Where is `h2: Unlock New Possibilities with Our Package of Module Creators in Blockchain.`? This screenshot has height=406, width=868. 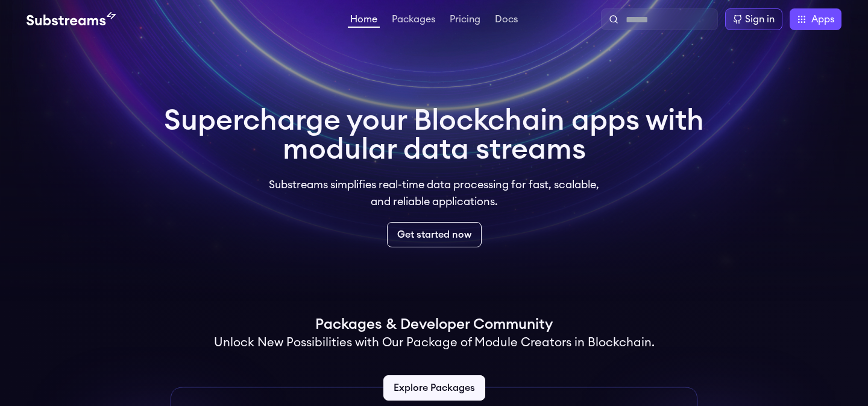 h2: Unlock New Possibilities with Our Package of Module Creators in Blockchain. is located at coordinates (434, 343).